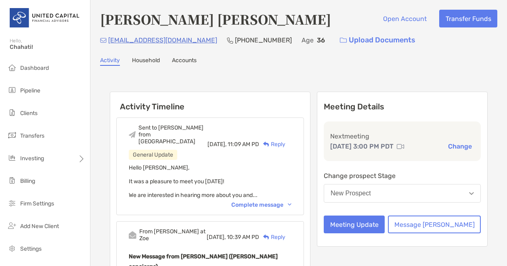 This screenshot has width=507, height=266. What do you see at coordinates (354, 225) in the screenshot?
I see `button: Meeting Update` at bounding box center [354, 225].